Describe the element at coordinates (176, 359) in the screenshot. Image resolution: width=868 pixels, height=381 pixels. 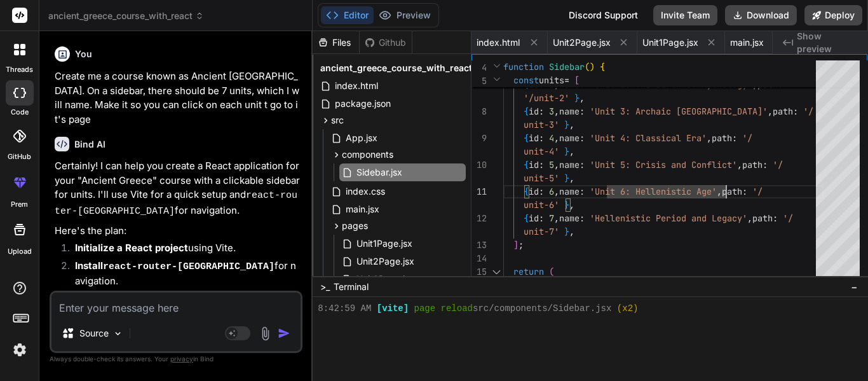
I see `p: Always double-check its answers. Your in Bind` at that location.